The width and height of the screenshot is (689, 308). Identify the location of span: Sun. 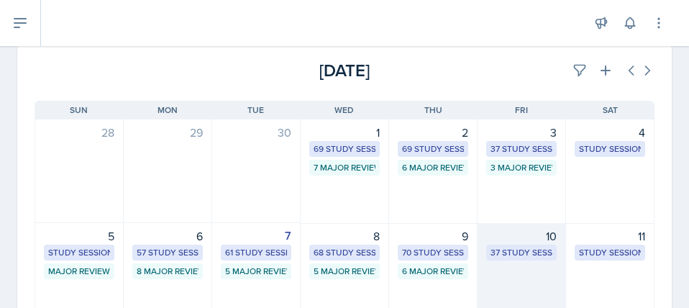
(78, 110).